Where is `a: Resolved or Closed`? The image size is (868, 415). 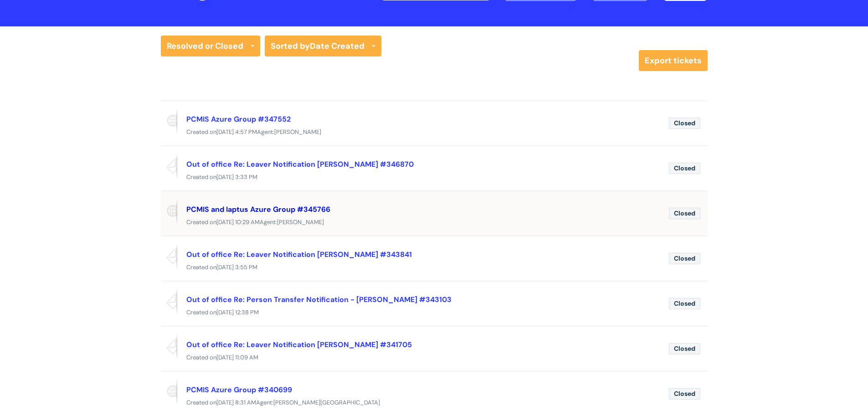 a: Resolved or Closed is located at coordinates (211, 46).